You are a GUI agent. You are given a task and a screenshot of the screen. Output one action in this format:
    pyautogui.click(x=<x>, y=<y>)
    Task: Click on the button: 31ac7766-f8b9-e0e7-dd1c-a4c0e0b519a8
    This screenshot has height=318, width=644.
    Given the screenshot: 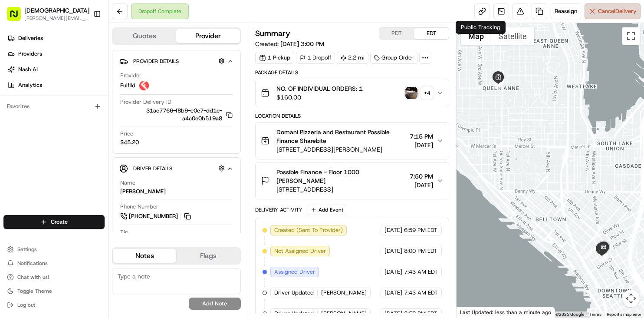 What is the action you would take?
    pyautogui.click(x=176, y=114)
    